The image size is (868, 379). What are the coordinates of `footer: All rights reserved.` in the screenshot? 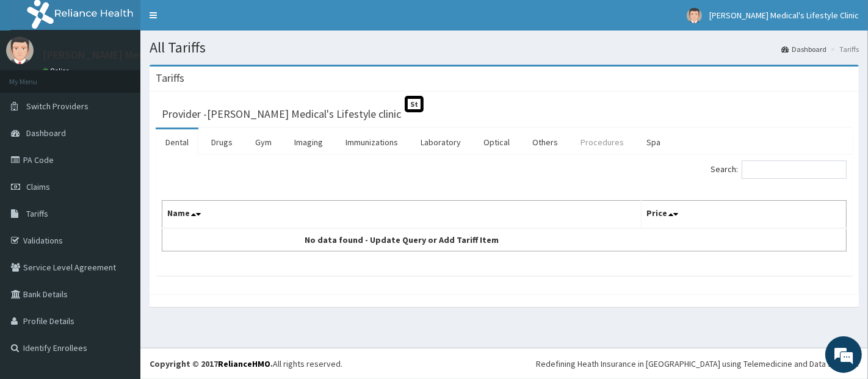 It's located at (504, 363).